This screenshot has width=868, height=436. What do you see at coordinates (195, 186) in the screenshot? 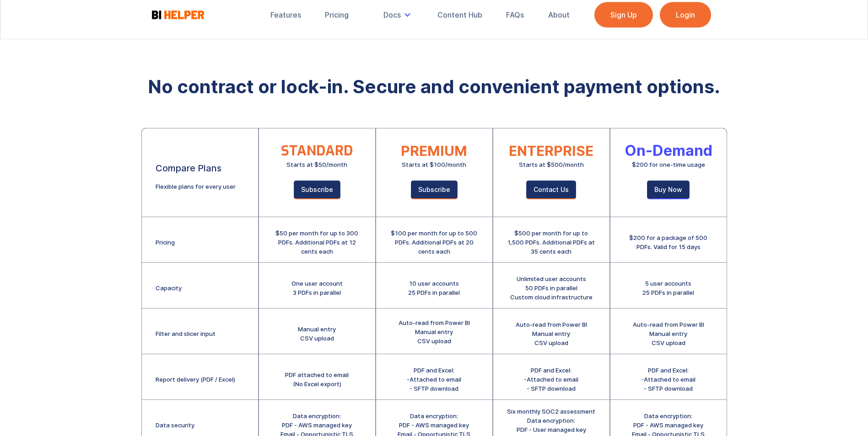
I see `div: Flexible plans for every user` at bounding box center [195, 186].